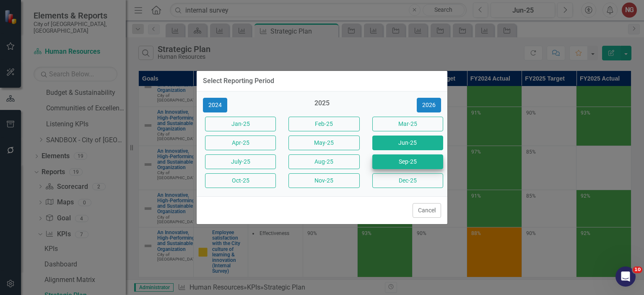  Describe the element at coordinates (239, 81) in the screenshot. I see `div: Select Reporting Period` at that location.